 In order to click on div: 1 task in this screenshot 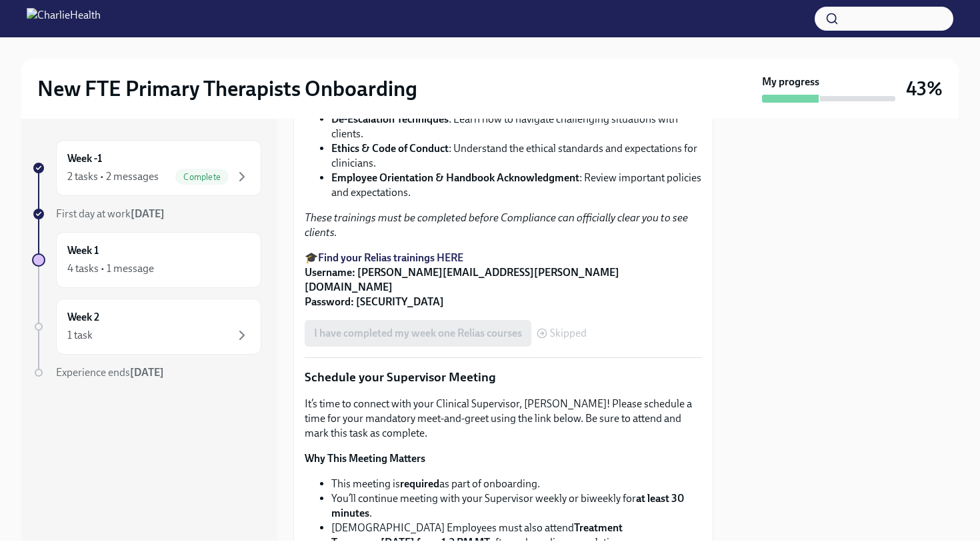, I will do `click(80, 335)`.